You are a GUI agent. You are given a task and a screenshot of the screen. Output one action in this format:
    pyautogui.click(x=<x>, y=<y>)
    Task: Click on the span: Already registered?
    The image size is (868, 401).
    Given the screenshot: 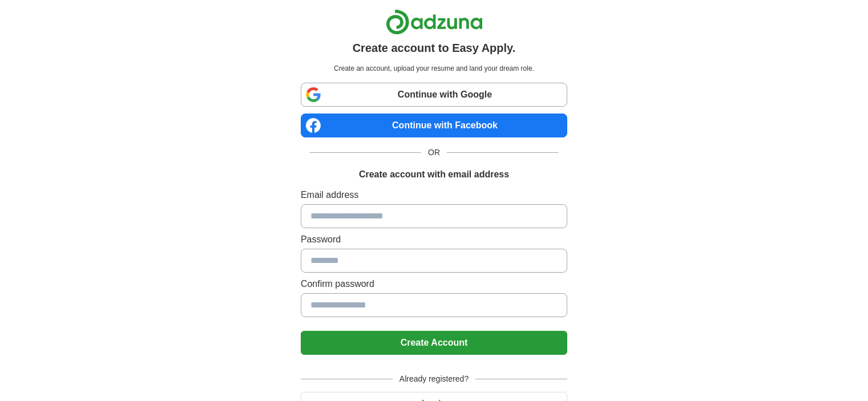 What is the action you would take?
    pyautogui.click(x=433, y=379)
    